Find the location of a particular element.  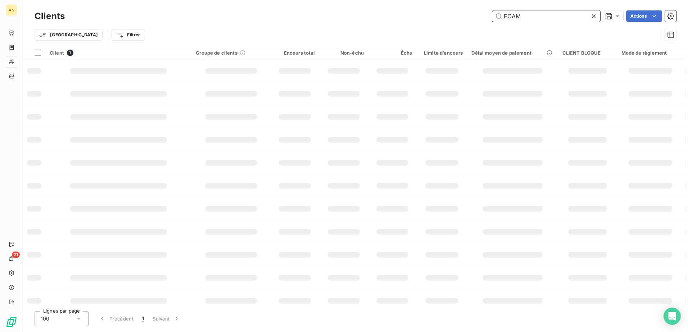

div: Open Intercom Messenger is located at coordinates (672, 316).